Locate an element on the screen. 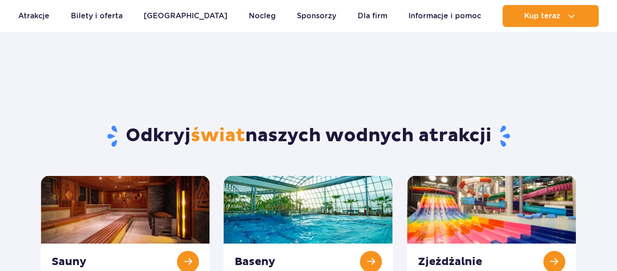 The height and width of the screenshot is (271, 617). a: Informacje i pomoc is located at coordinates (444, 16).